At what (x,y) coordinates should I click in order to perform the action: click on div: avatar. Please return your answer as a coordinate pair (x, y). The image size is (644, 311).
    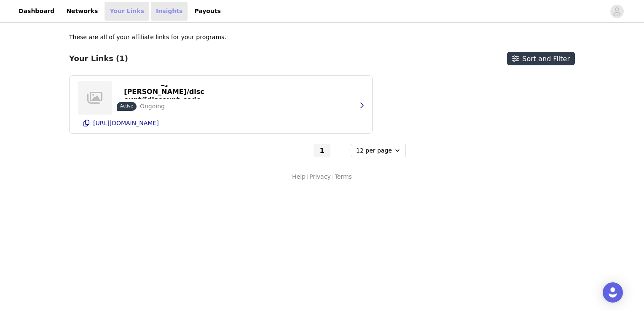
    Looking at the image, I should click on (617, 11).